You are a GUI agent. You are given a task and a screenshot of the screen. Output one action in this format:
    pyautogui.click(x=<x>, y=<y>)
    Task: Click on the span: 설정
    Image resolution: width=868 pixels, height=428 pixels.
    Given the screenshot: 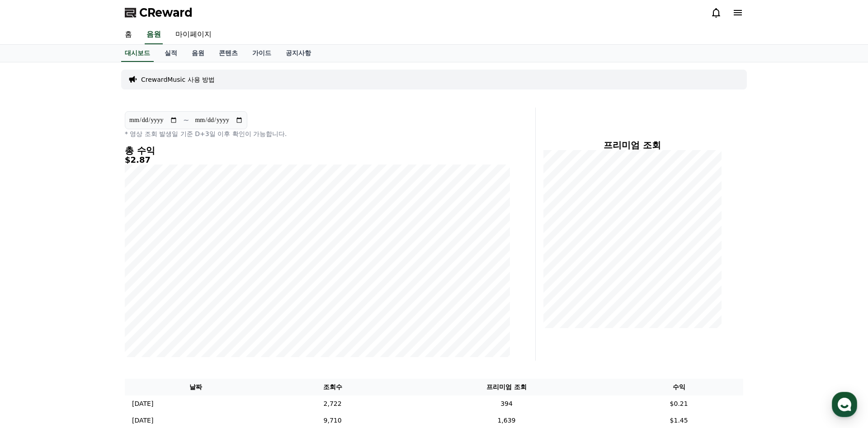 What is the action you would take?
    pyautogui.click(x=145, y=304)
    